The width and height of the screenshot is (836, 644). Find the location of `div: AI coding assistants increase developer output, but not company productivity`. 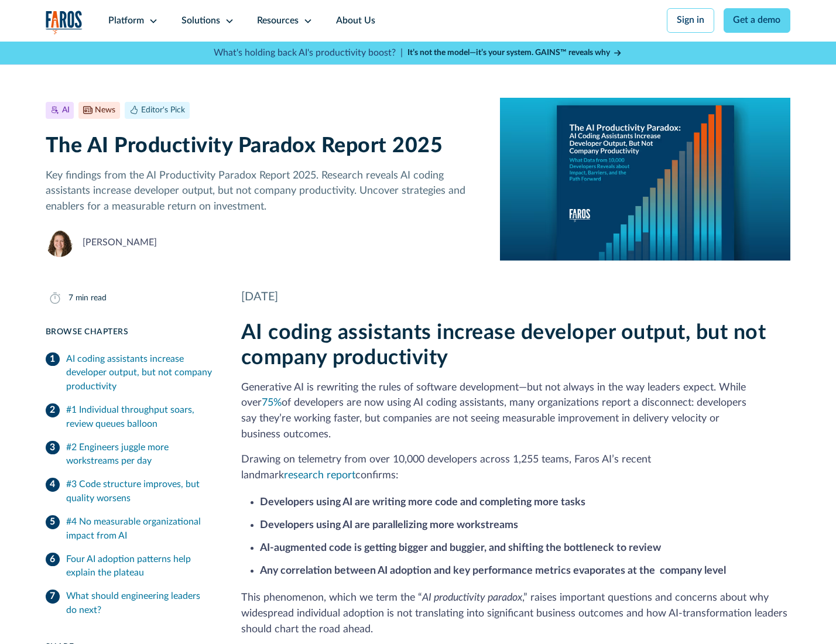

div: AI coding assistants increase developer output, but not company productivity is located at coordinates (139, 373).